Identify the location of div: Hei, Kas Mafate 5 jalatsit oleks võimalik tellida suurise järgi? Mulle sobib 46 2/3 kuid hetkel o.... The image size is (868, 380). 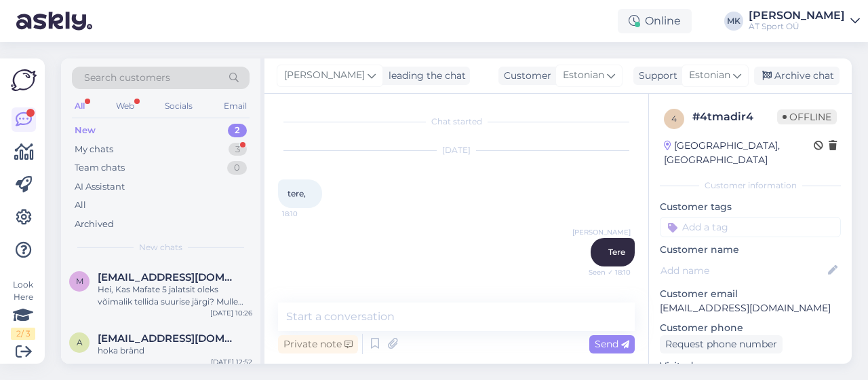
(175, 295).